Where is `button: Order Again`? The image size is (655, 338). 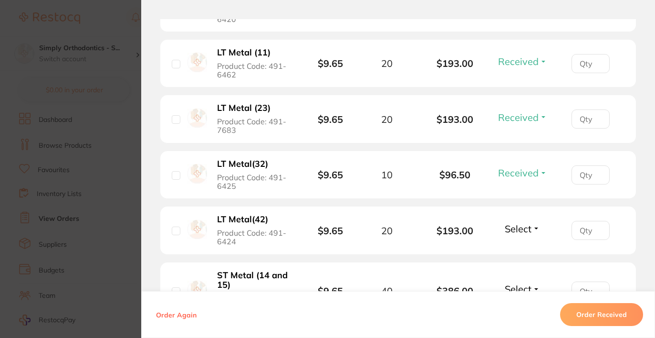
button: Order Again is located at coordinates (176, 314).